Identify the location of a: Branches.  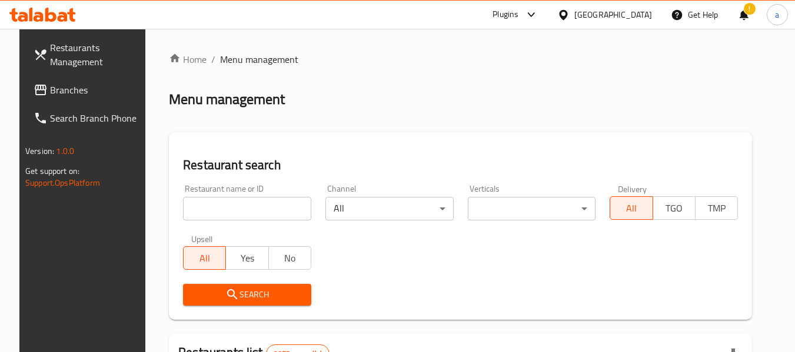
(88, 90).